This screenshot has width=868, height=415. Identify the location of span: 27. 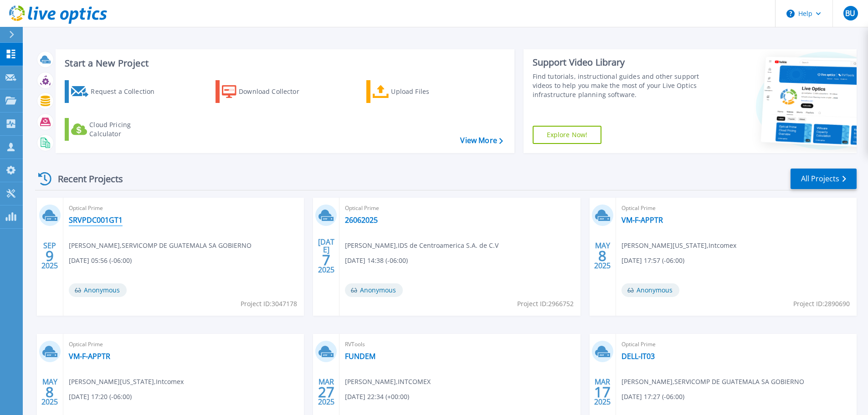
(326, 392).